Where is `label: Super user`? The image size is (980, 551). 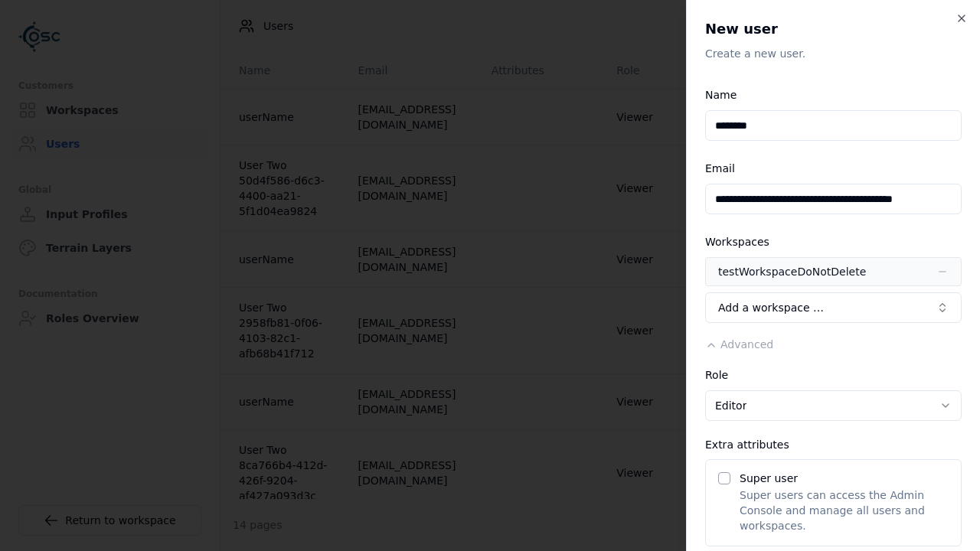 label: Super user is located at coordinates (769, 478).